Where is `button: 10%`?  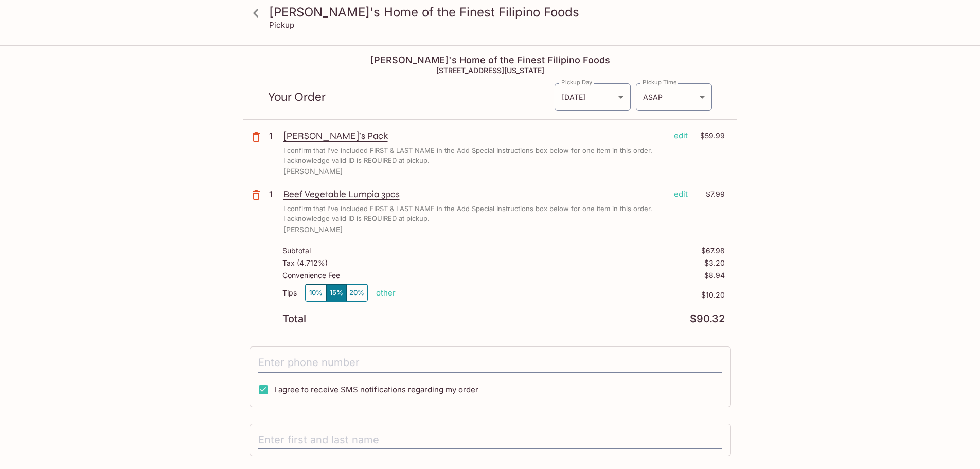 button: 10% is located at coordinates (316, 293).